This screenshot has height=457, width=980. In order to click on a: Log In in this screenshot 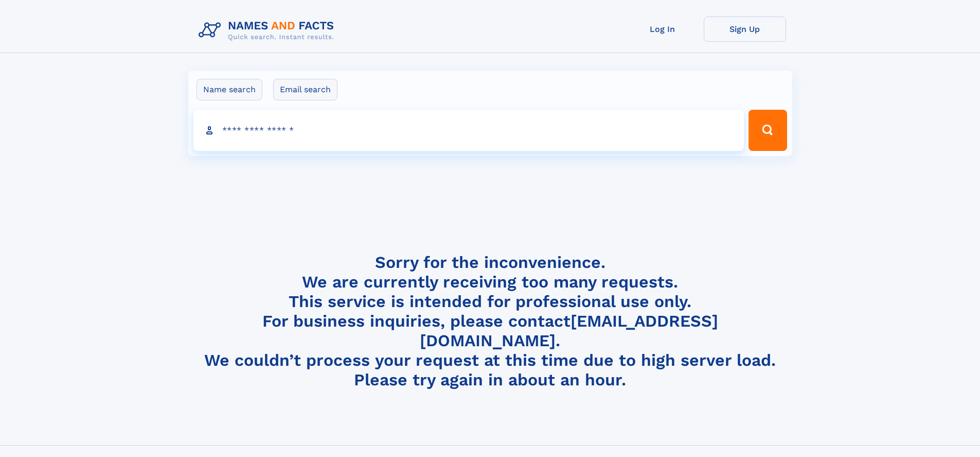, I will do `click(663, 29)`.